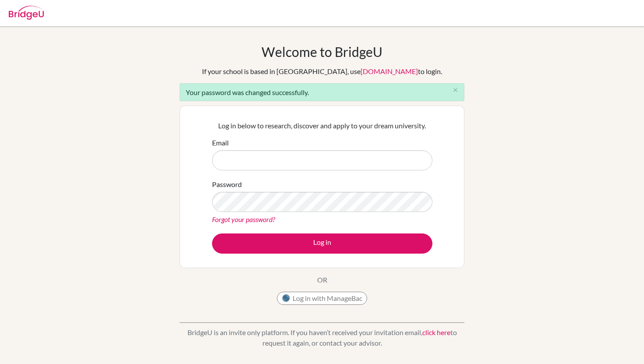 The width and height of the screenshot is (644, 364). I want to click on label: Email, so click(220, 143).